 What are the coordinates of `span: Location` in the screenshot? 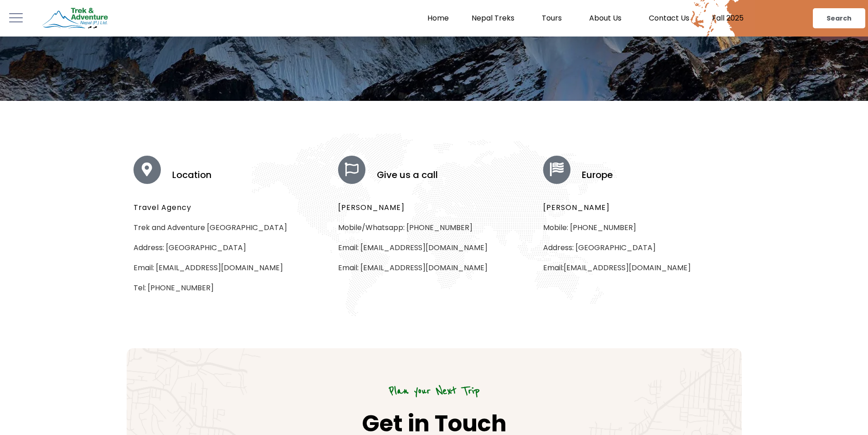 It's located at (192, 175).